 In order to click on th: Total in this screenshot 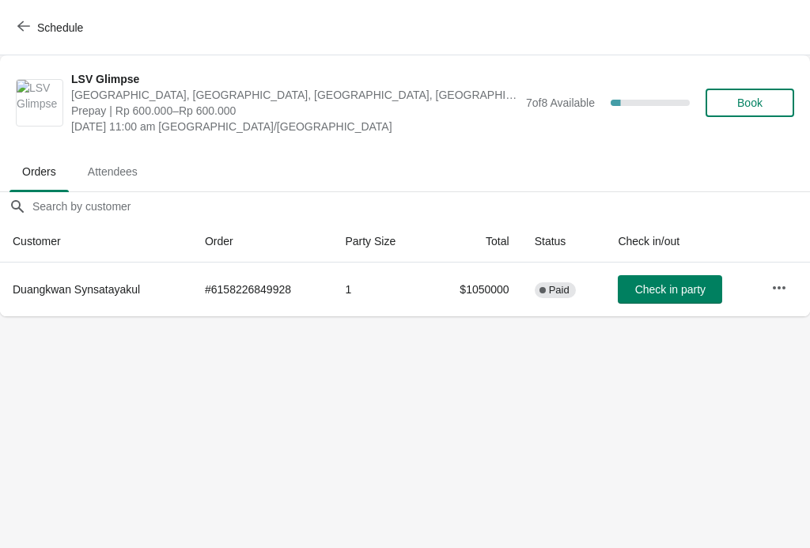, I will do `click(475, 241)`.